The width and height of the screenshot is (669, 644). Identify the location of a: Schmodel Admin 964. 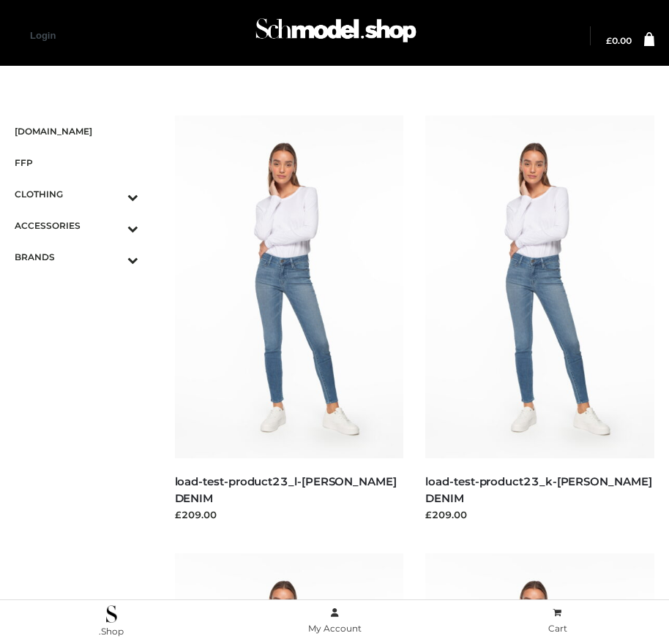
(334, 36).